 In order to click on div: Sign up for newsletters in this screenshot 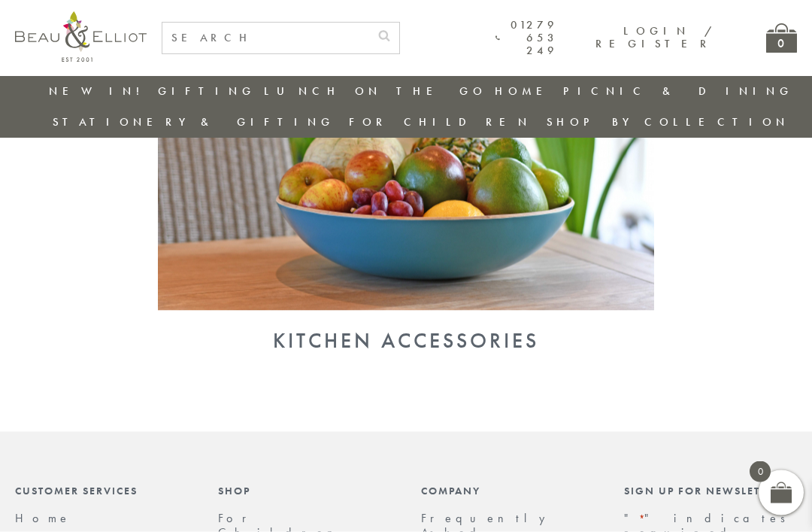, I will do `click(711, 491)`.